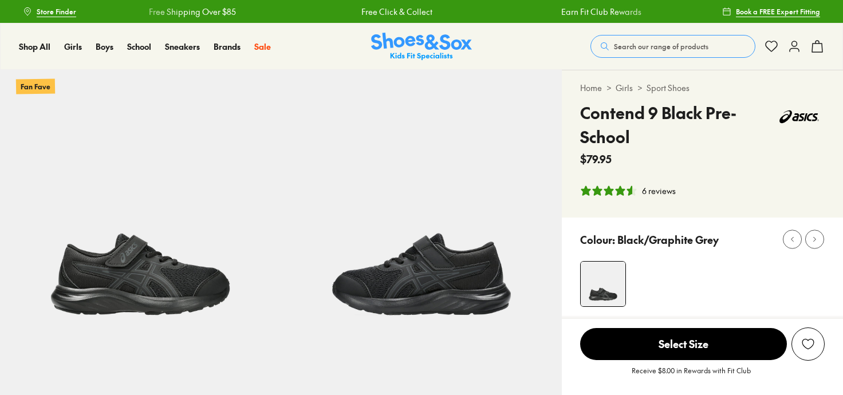 The height and width of the screenshot is (395, 843). I want to click on span: Boys, so click(104, 46).